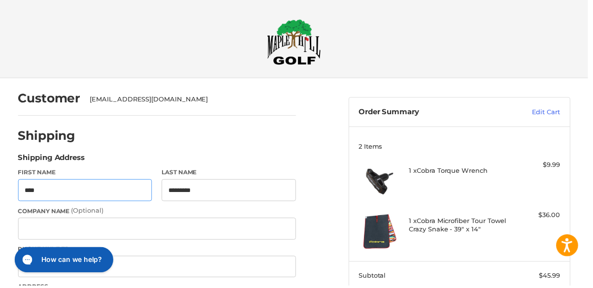  Describe the element at coordinates (463, 148) in the screenshot. I see `h3: 2 Items` at that location.